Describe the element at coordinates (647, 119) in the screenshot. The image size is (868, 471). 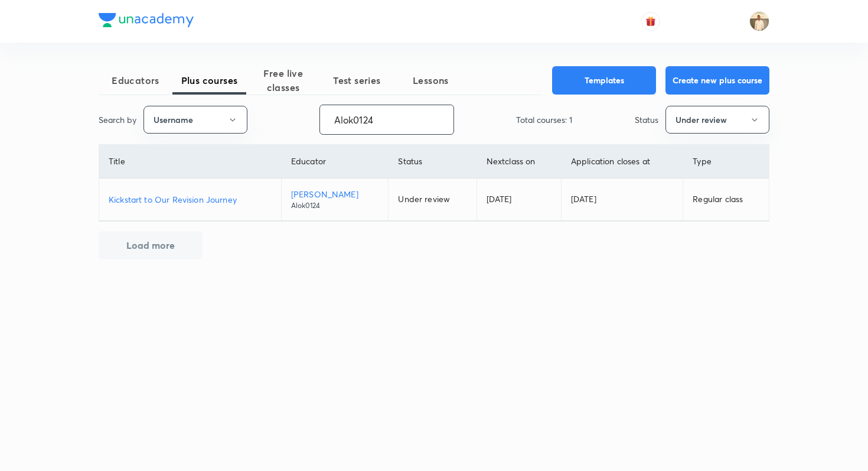
I see `p: Status` at that location.